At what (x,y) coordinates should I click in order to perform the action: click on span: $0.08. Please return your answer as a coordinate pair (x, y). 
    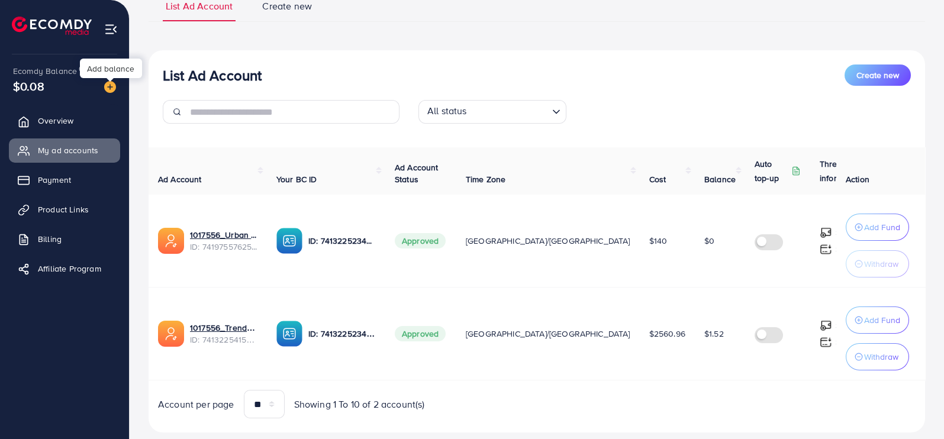
    Looking at the image, I should click on (28, 86).